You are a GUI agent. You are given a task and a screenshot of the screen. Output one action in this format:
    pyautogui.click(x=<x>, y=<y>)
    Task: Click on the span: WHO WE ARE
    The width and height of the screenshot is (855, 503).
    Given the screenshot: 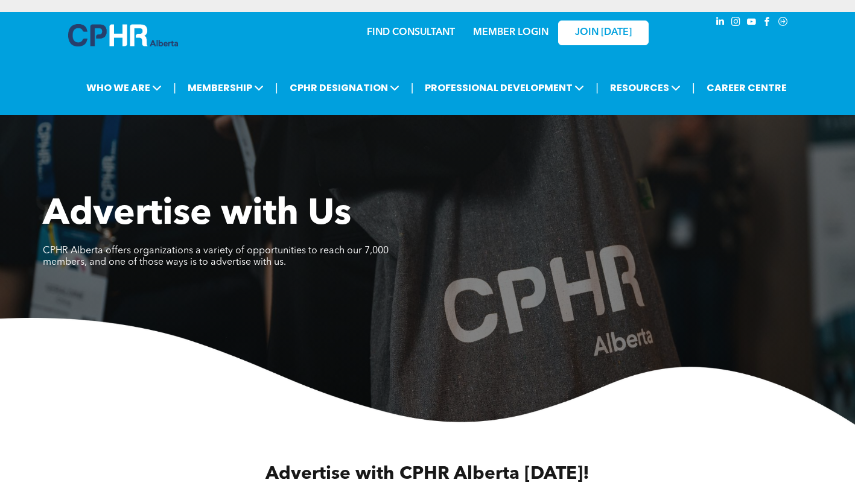 What is the action you would take?
    pyautogui.click(x=124, y=88)
    